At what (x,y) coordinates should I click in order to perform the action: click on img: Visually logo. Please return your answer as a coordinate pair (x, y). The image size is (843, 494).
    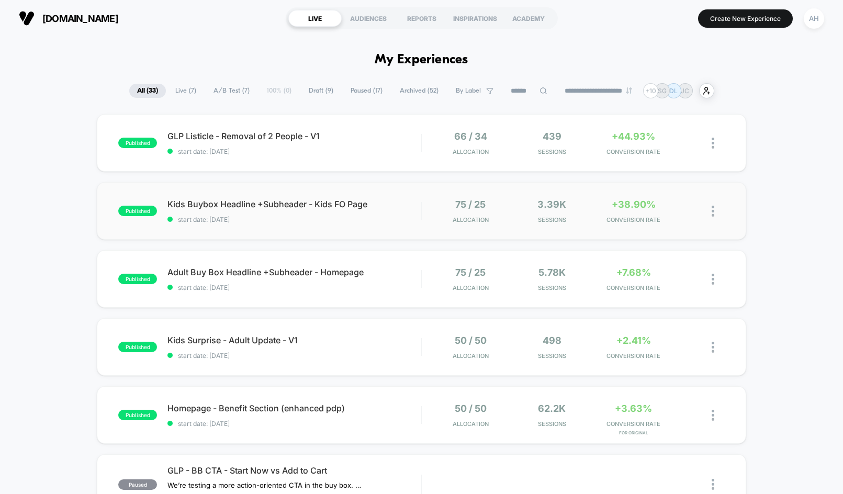
    Looking at the image, I should click on (27, 18).